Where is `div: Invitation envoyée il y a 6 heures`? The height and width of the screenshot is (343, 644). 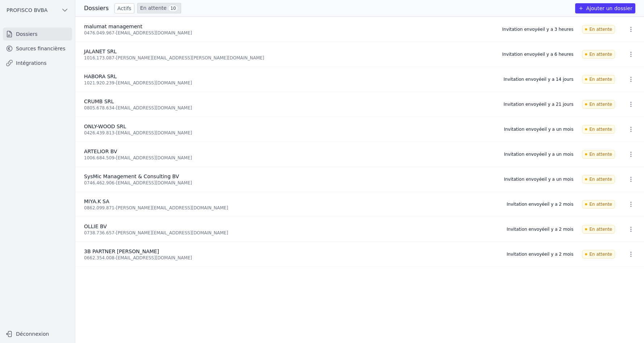
div: Invitation envoyée il y a 6 heures is located at coordinates (538, 55).